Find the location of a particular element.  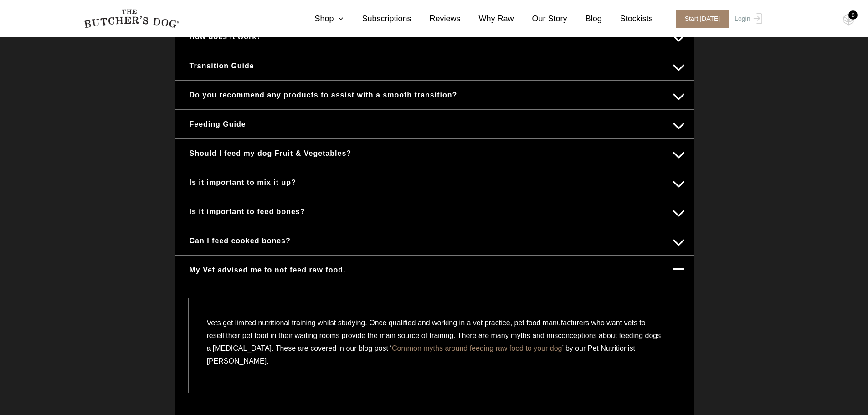

div: 0 is located at coordinates (853, 15).